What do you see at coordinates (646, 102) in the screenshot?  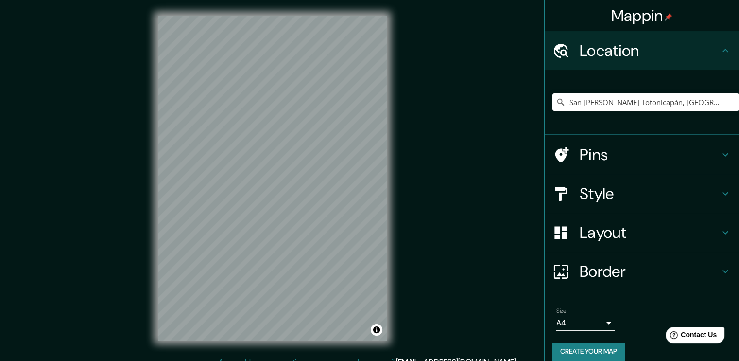 I see `input: Pick your city or area` at bounding box center [646, 102].